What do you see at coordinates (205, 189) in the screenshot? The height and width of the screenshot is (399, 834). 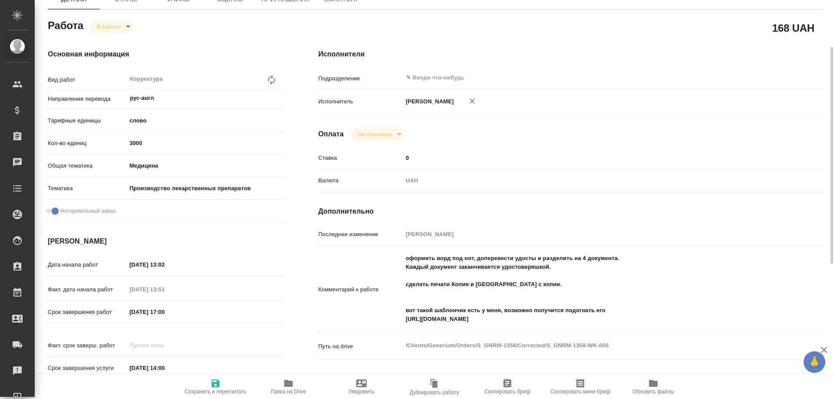 I see `div: Производство лекарственных препаратов` at bounding box center [205, 189].